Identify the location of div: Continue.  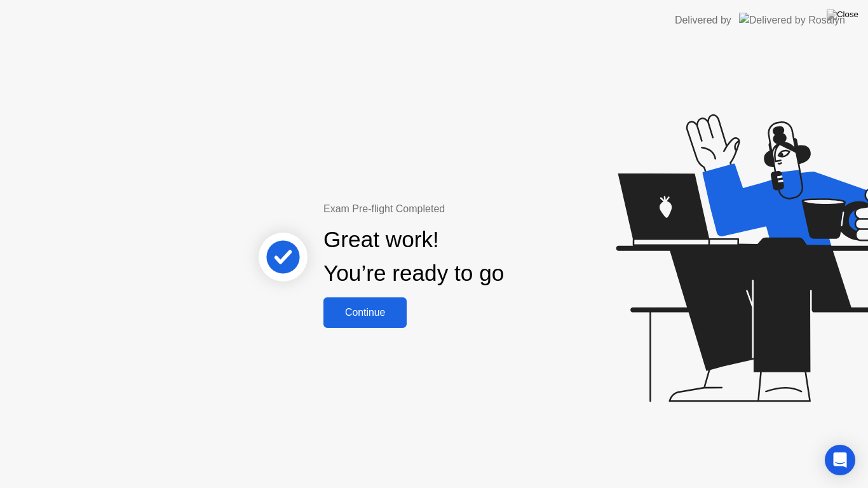
(364, 312).